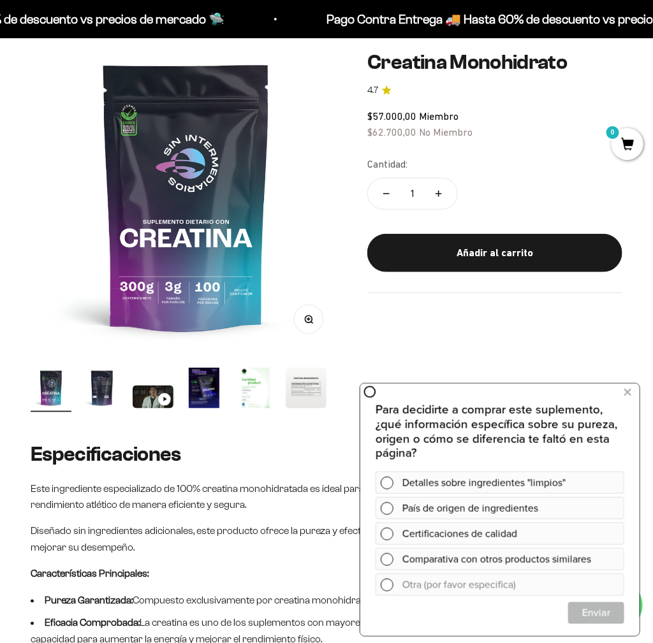 The image size is (653, 643). I want to click on button: Ir al artículo 4, so click(204, 390).